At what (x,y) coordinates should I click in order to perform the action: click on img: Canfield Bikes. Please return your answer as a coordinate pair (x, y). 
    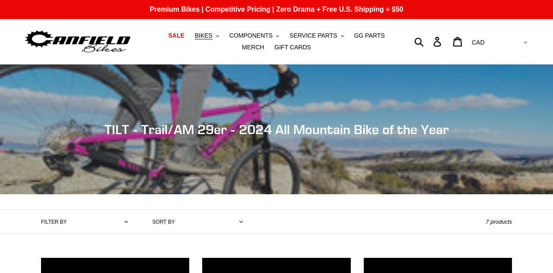
    Looking at the image, I should click on (78, 41).